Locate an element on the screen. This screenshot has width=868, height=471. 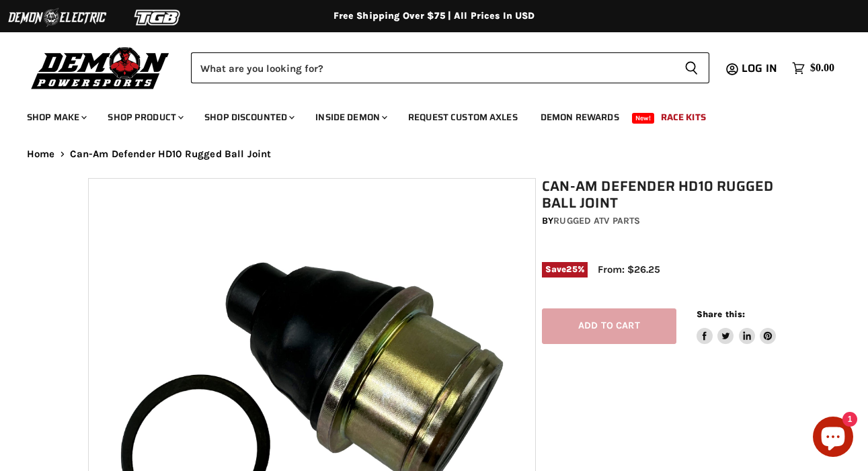
h1: Can-Am Defender HD10 Rugged Ball Joint is located at coordinates (664, 195).